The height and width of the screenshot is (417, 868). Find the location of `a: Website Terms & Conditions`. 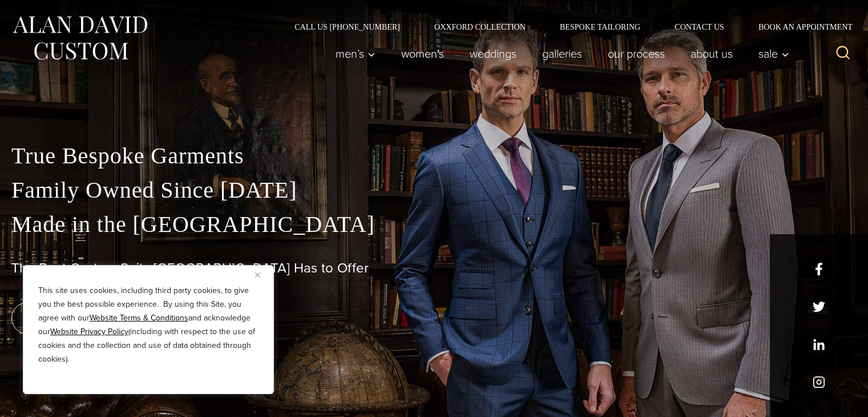

a: Website Terms & Conditions is located at coordinates (139, 317).